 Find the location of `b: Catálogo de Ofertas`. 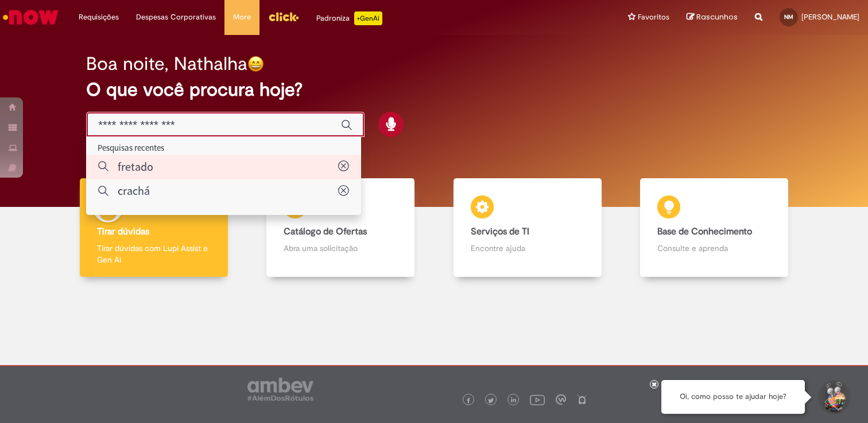

b: Catálogo de Ofertas is located at coordinates (325, 232).